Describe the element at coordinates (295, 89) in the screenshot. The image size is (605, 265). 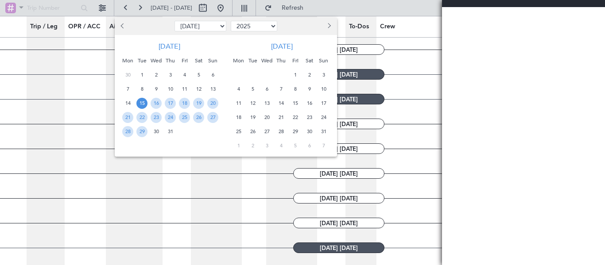
I see `span: 8` at that location.